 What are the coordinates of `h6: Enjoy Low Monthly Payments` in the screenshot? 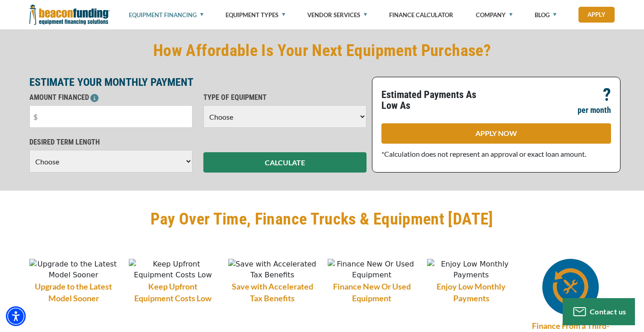 It's located at (471, 292).